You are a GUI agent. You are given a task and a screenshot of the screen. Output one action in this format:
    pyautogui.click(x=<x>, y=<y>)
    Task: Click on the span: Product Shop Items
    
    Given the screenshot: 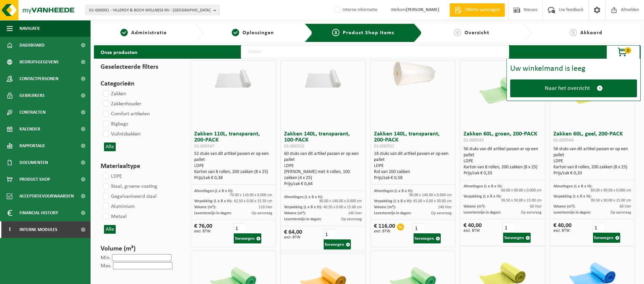 What is the action you would take?
    pyautogui.click(x=369, y=33)
    